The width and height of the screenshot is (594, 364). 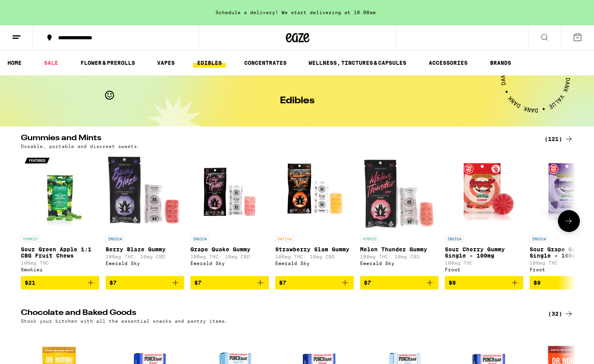 What do you see at coordinates (278, 139) in the screenshot?
I see `h2: Gummies and Mints` at bounding box center [278, 139].